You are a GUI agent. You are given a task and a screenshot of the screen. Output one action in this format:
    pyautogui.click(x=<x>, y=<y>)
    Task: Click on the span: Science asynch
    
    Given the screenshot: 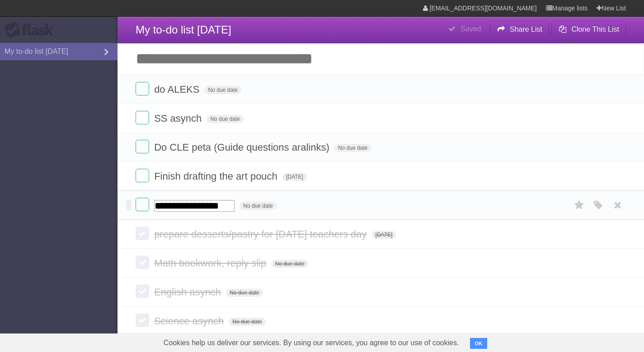 What is the action you would take?
    pyautogui.click(x=190, y=320)
    